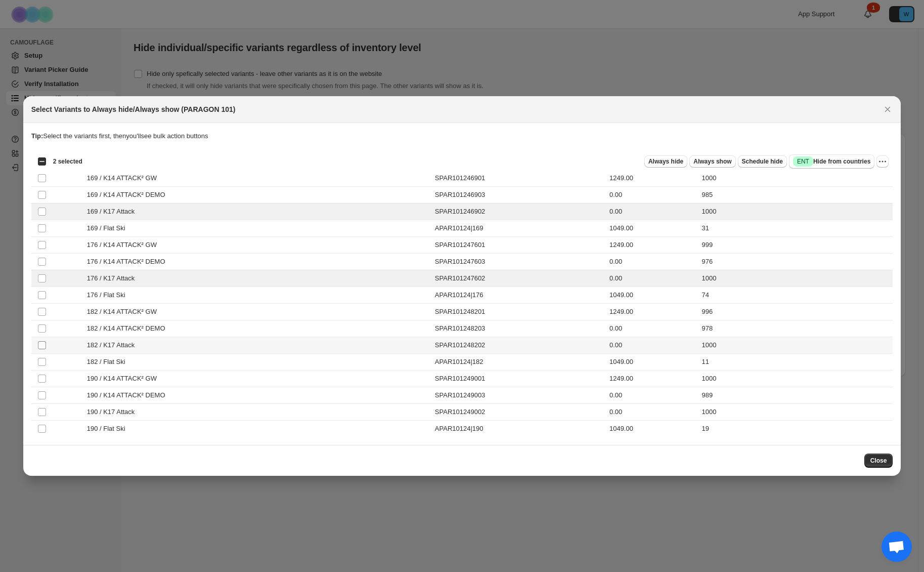 This screenshot has width=924, height=572. Describe the element at coordinates (796, 312) in the screenshot. I see `td: 996` at that location.